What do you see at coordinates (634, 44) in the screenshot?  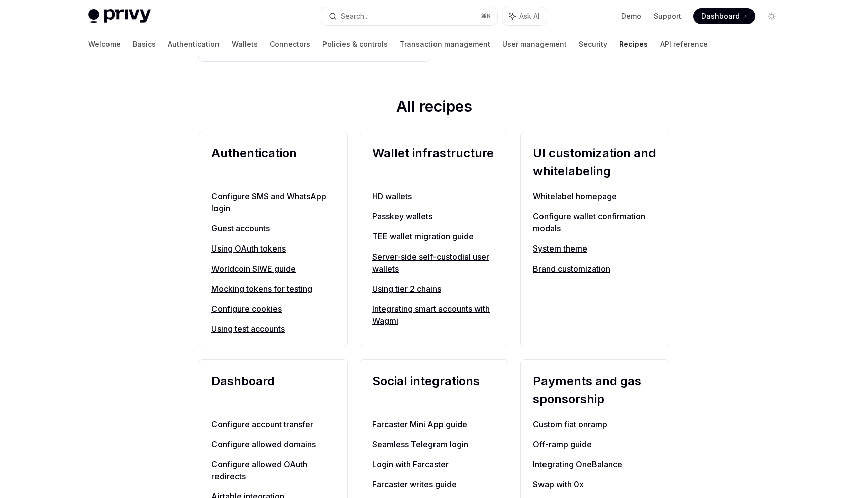 I see `a: Recipes` at bounding box center [634, 44].